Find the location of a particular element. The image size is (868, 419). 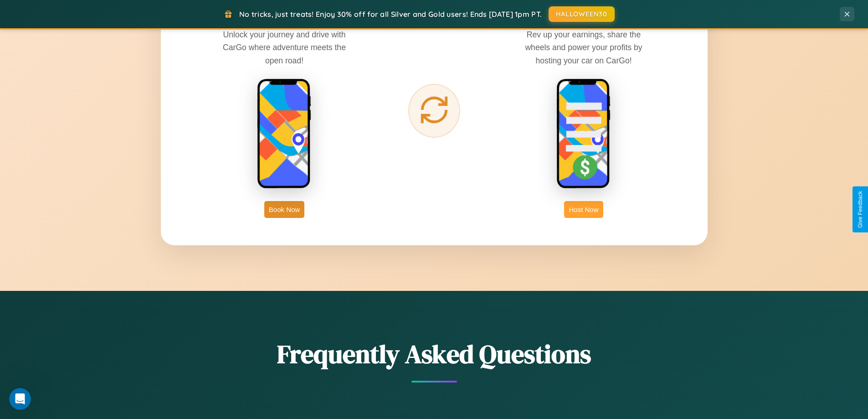

div: Give Feedback is located at coordinates (860, 209).